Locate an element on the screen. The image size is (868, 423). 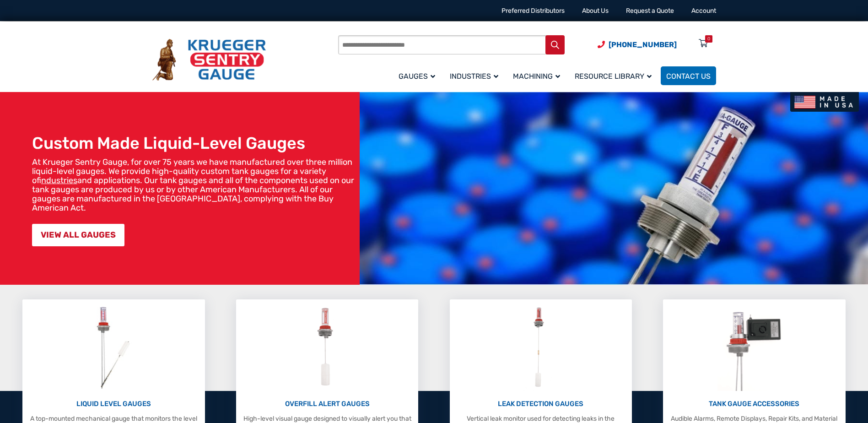
a: Gauges is located at coordinates (419, 76).